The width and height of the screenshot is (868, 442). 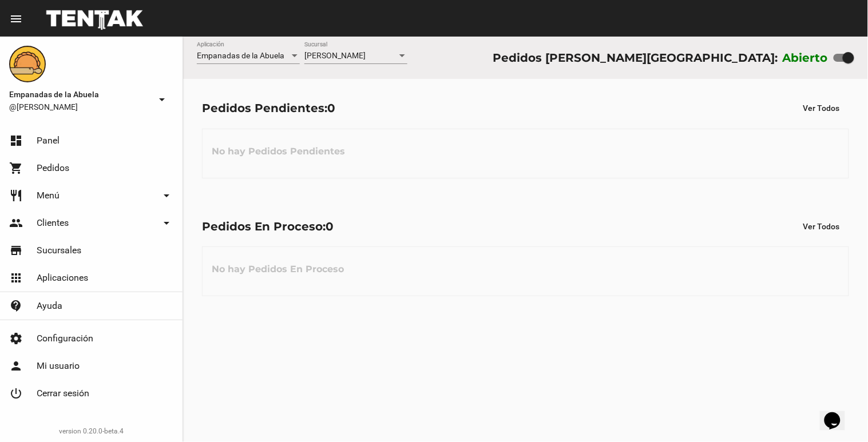 What do you see at coordinates (59, 250) in the screenshot?
I see `span: Sucursales` at bounding box center [59, 250].